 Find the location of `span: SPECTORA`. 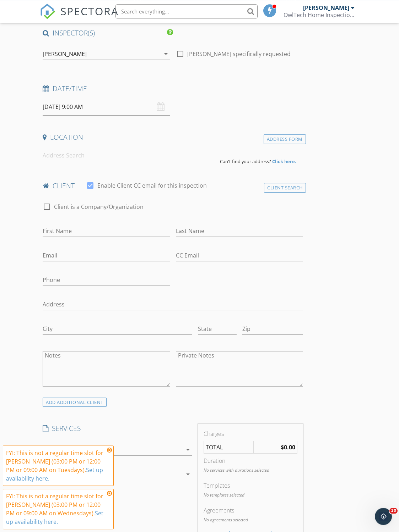

span: SPECTORA is located at coordinates (90, 11).